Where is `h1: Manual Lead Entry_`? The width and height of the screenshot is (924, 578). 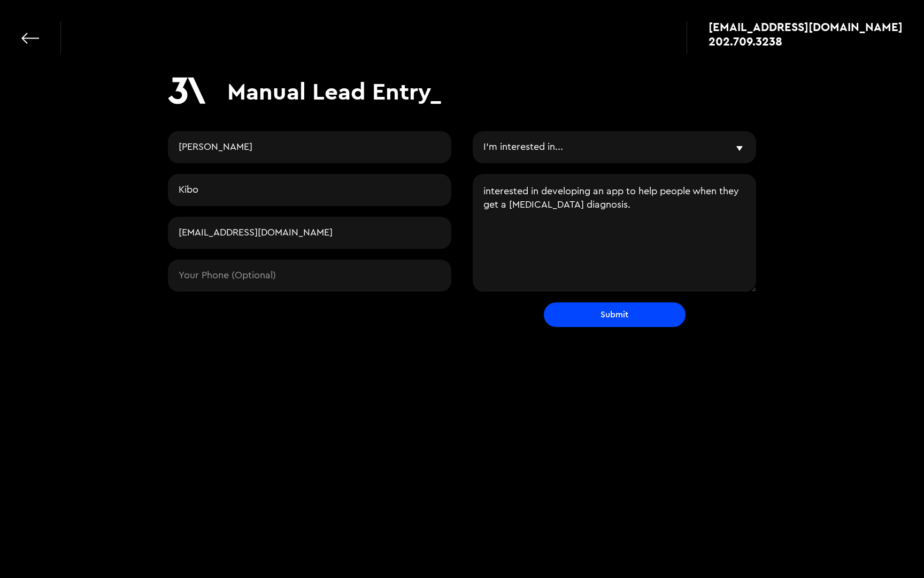
h1: Manual Lead Entry_ is located at coordinates (335, 91).